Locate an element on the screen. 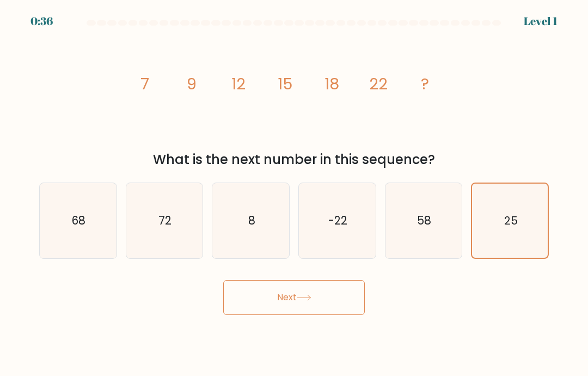 This screenshot has width=588, height=376. div: What is the next number in this sequence? is located at coordinates (294, 159).